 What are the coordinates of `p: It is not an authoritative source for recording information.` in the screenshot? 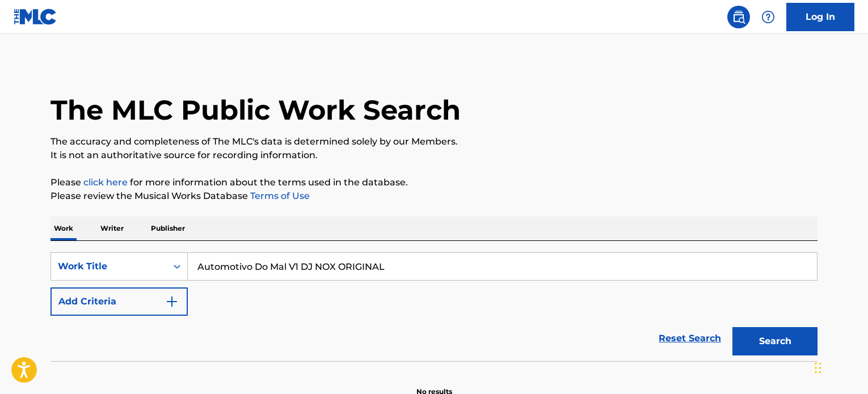 It's located at (434, 155).